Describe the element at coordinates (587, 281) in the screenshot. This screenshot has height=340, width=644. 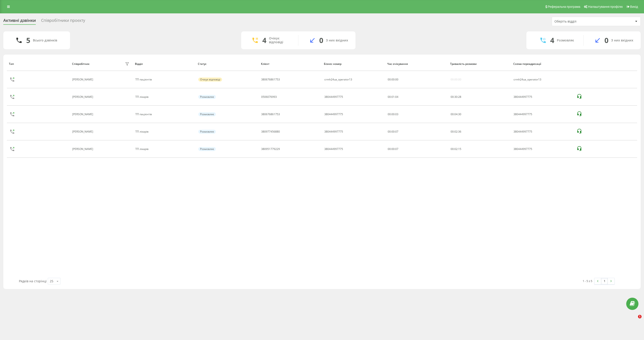
I see `div: 1 - 5 з 5` at that location.